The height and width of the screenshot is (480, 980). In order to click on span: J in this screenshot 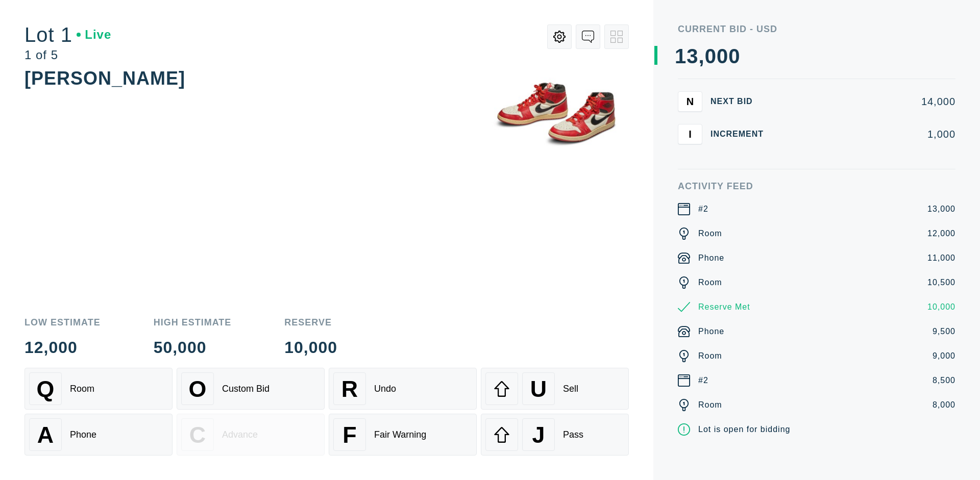, I will do `click(537, 435)`.